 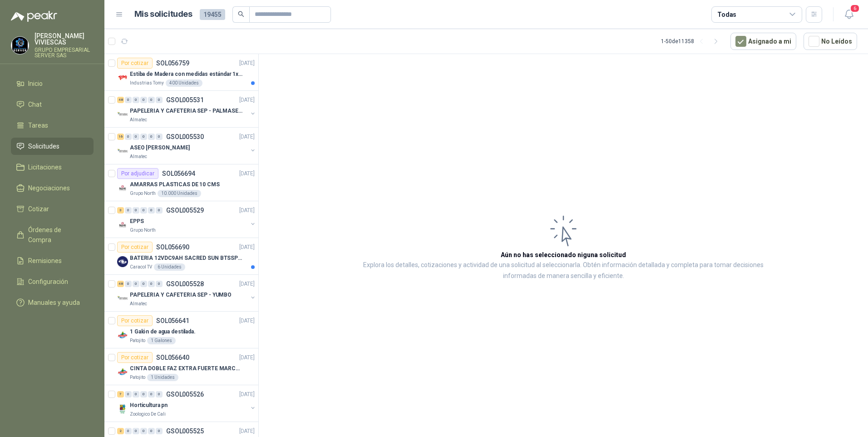 I want to click on p: Caracol TV, so click(x=141, y=267).